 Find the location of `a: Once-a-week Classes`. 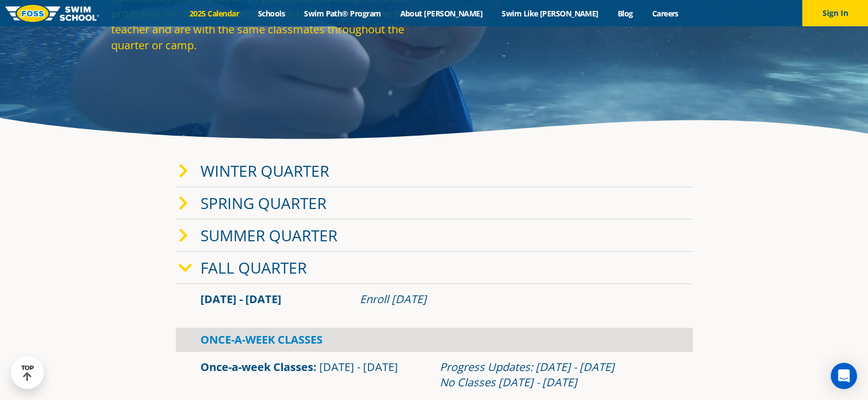

a: Once-a-week Classes is located at coordinates (257, 367).